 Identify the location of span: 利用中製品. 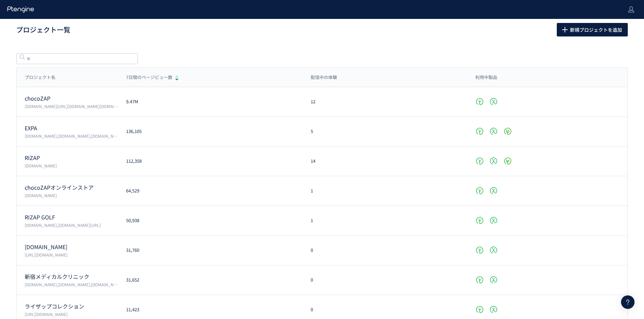
(486, 78).